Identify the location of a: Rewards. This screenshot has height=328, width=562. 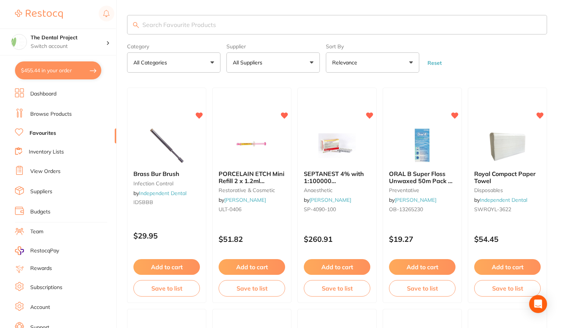
(41, 268).